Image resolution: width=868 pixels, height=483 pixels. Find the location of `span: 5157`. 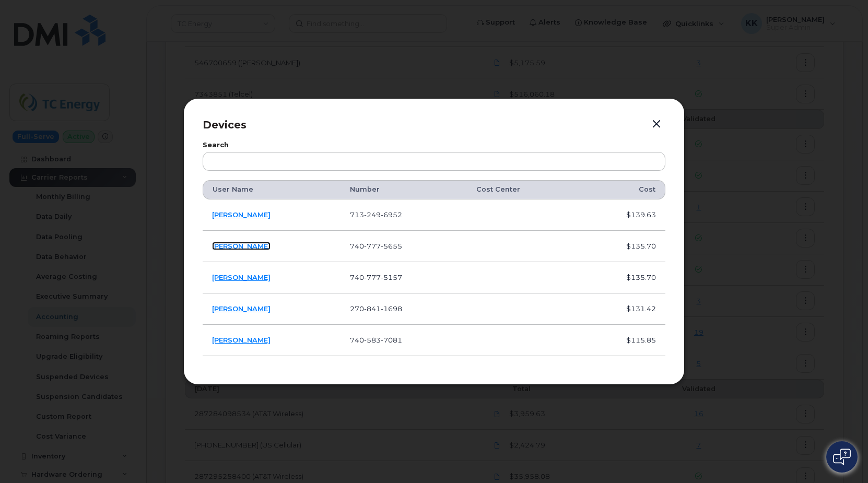

span: 5157 is located at coordinates (391, 277).